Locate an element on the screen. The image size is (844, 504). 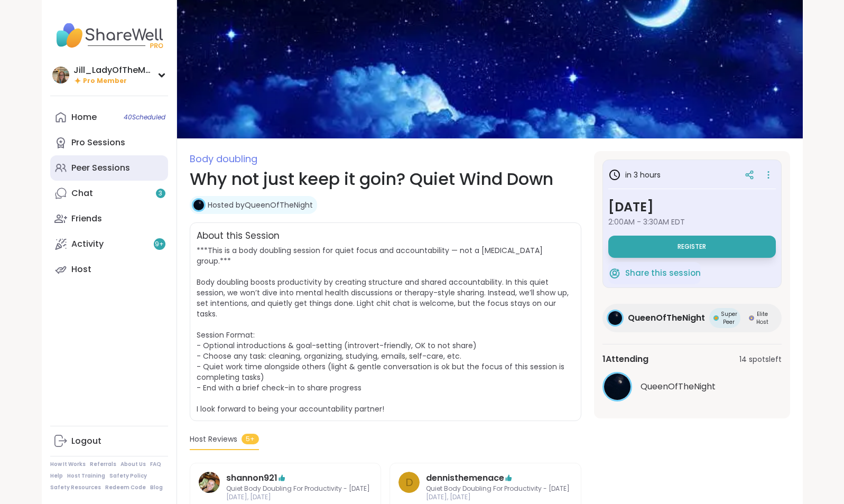
a: d is located at coordinates (409, 487).